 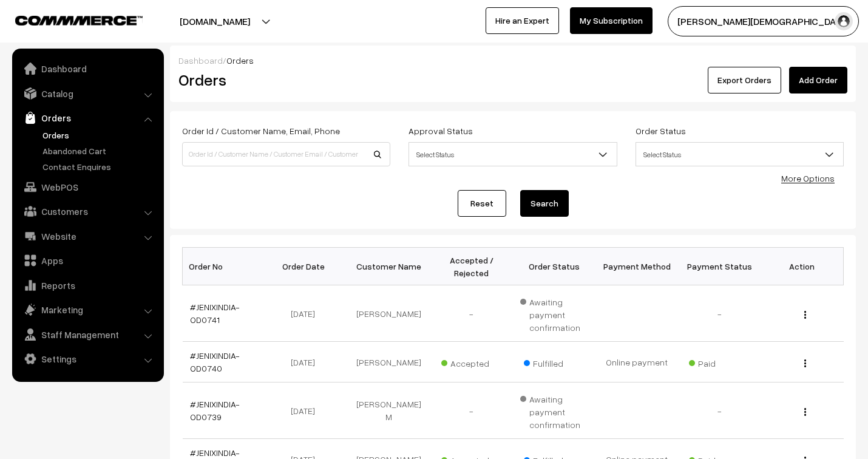 I want to click on th: Order No, so click(x=224, y=267).